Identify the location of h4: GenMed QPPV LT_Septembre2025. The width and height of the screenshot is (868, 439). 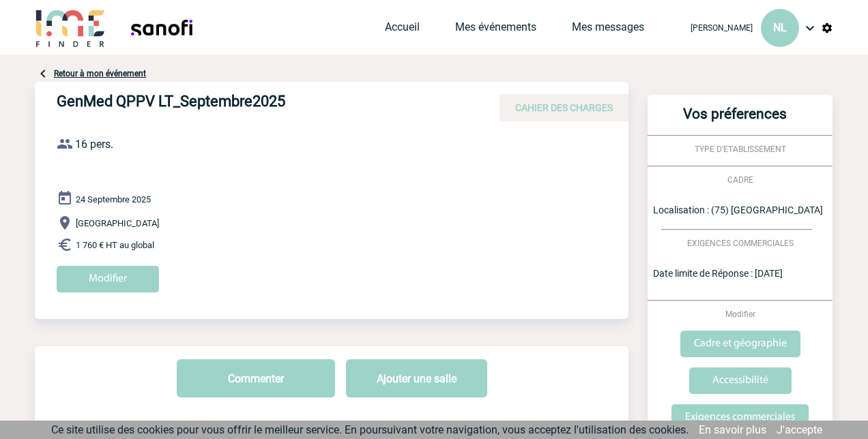
(262, 105).